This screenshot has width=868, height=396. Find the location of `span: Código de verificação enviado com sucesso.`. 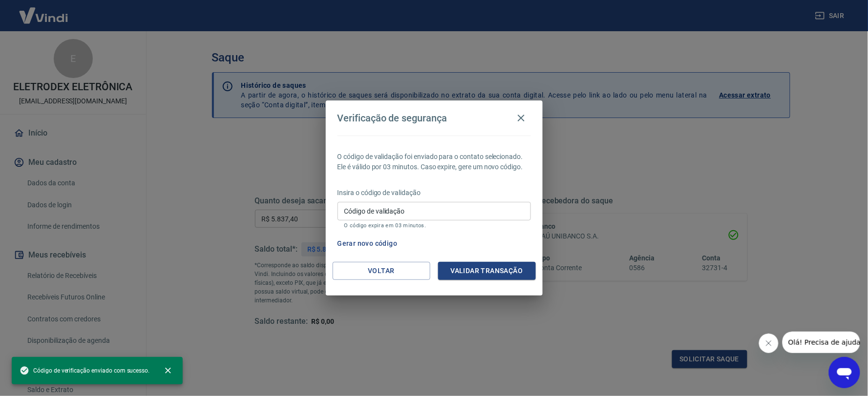

span: Código de verificação enviado com sucesso. is located at coordinates (85, 371).